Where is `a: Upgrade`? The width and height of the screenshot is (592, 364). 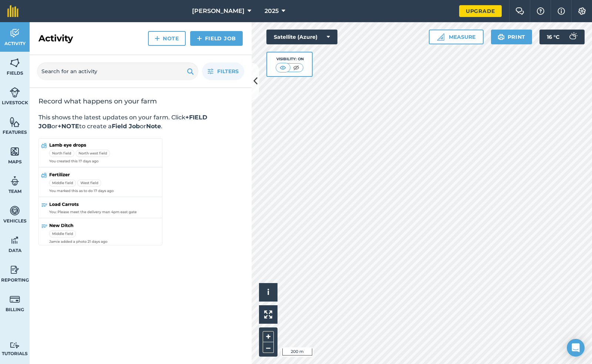
a: Upgrade is located at coordinates (480, 11).